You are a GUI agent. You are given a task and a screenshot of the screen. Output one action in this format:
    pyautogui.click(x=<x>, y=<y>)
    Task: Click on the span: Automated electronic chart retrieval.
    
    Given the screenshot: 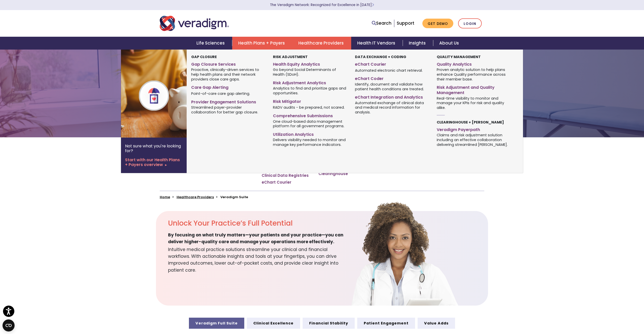 What is the action you would take?
    pyautogui.click(x=389, y=70)
    